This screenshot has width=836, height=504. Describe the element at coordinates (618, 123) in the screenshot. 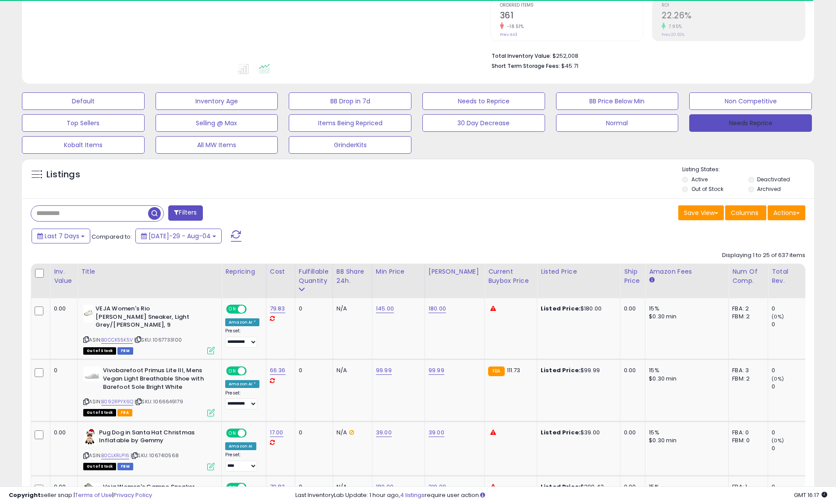

I see `button: Normal` at that location.